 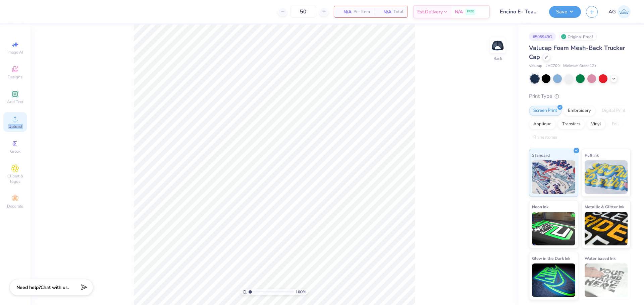 What do you see at coordinates (361, 11) in the screenshot?
I see `span: Per Item` at bounding box center [361, 11].